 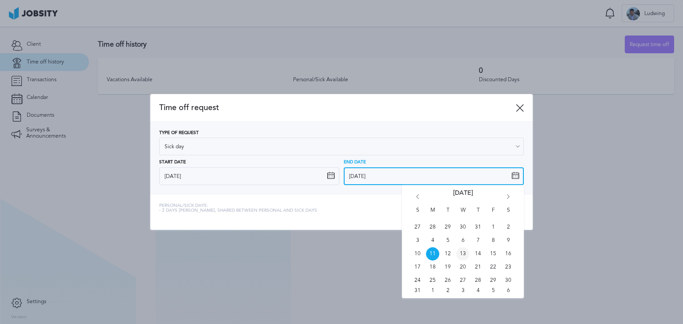 What do you see at coordinates (463, 268) in the screenshot?
I see `span: Wed Aug 20 2025` at bounding box center [463, 268].